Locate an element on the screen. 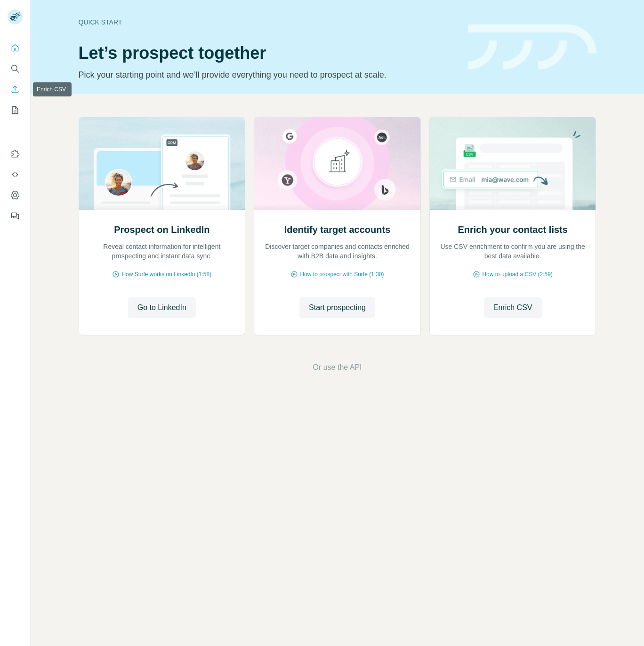 The height and width of the screenshot is (646, 644). span: Go to LinkedIn is located at coordinates (162, 308).